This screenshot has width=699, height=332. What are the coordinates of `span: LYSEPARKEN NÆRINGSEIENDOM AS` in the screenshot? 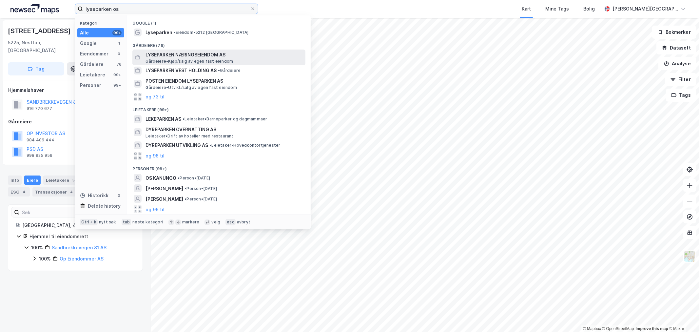 It's located at (224, 55).